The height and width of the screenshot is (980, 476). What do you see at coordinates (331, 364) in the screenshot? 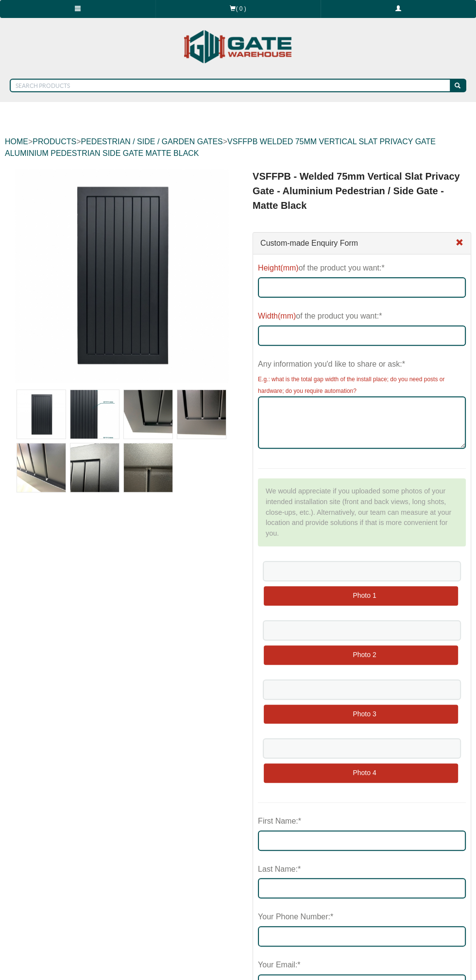
I see `label: Any information you'd like to share or ask:*` at bounding box center [331, 364].